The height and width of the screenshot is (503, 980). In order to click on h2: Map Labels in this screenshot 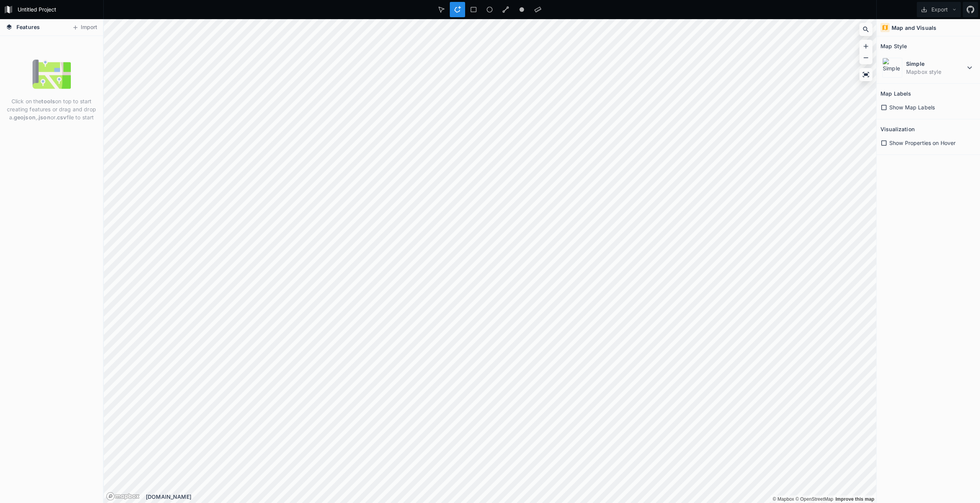, I will do `click(896, 94)`.